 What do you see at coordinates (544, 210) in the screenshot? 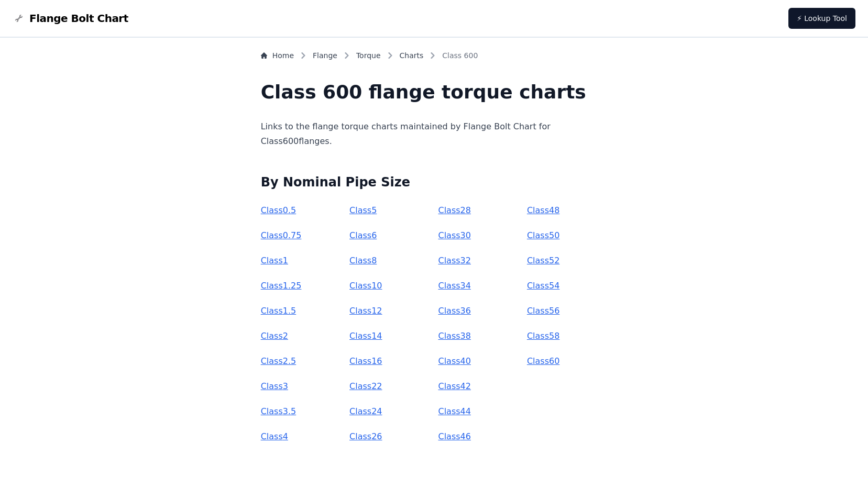
I see `a: Class48` at bounding box center [544, 210].